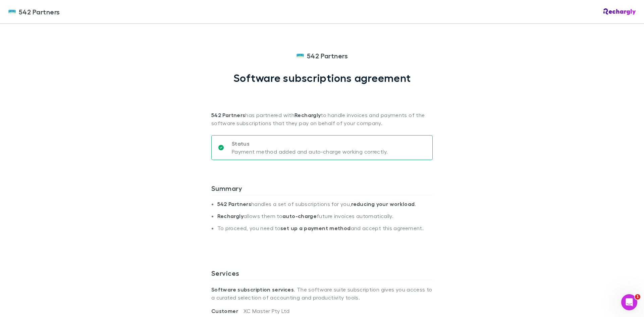 Image resolution: width=644 pixels, height=317 pixels. Describe the element at coordinates (228, 311) in the screenshot. I see `span: Customer` at that location.